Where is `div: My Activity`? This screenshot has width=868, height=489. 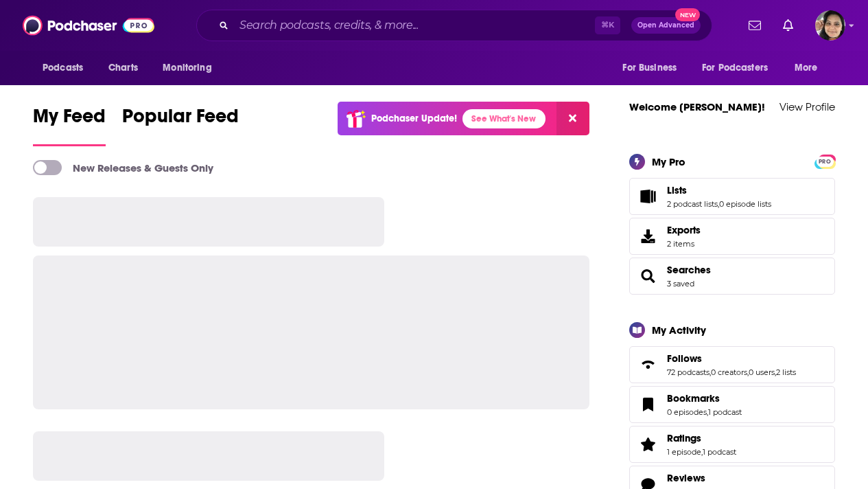 div: My Activity is located at coordinates (679, 329).